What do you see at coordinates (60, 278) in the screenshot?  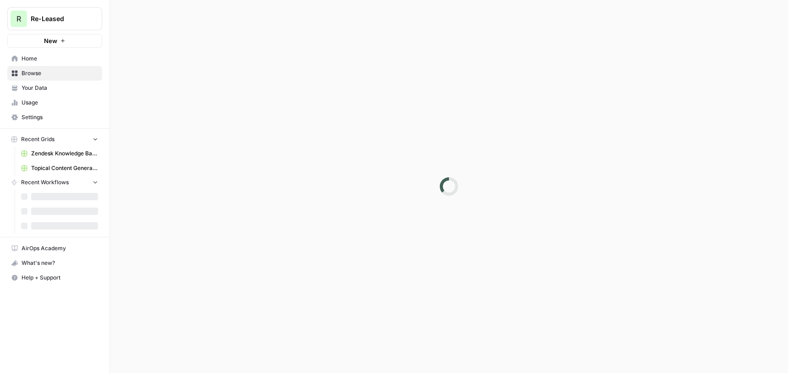 I see `span: Help + Support` at bounding box center [60, 278].